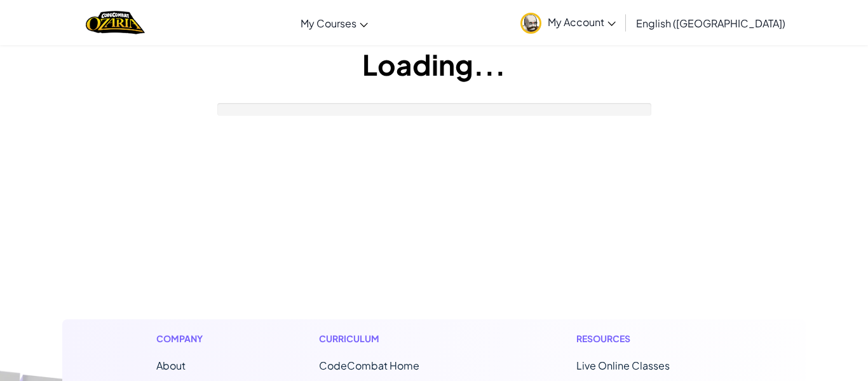  I want to click on a: My Account, so click(568, 22).